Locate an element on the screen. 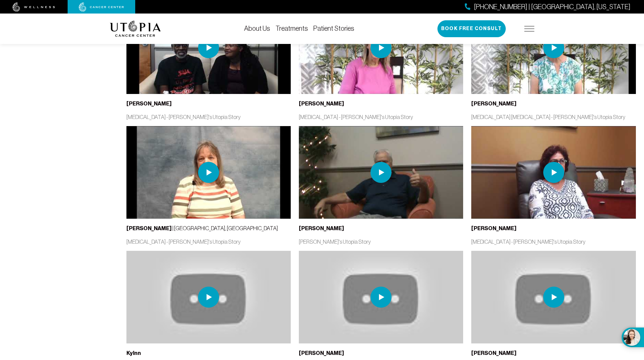  a: Treatments is located at coordinates (292, 29).